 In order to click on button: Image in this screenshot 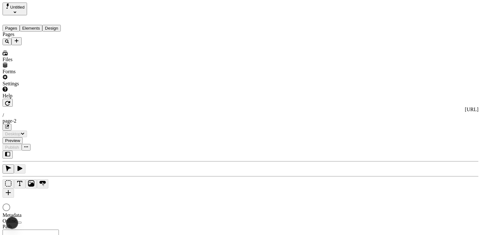, I will do `click(31, 184)`.